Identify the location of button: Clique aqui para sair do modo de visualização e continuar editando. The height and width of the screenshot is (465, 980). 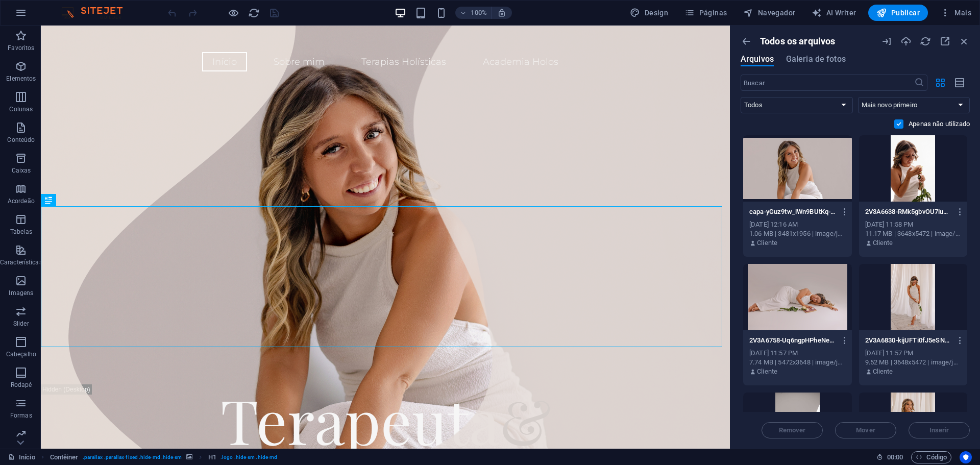
(233, 13).